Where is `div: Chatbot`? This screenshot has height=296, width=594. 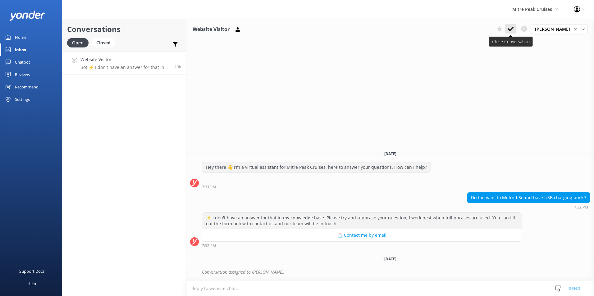 div: Chatbot is located at coordinates (22, 62).